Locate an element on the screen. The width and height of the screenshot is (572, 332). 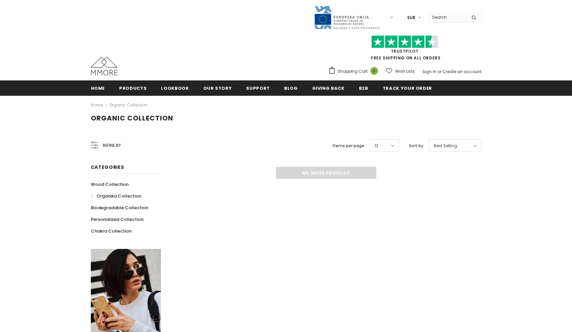
span: Biodegradable Collection is located at coordinates (120, 208).